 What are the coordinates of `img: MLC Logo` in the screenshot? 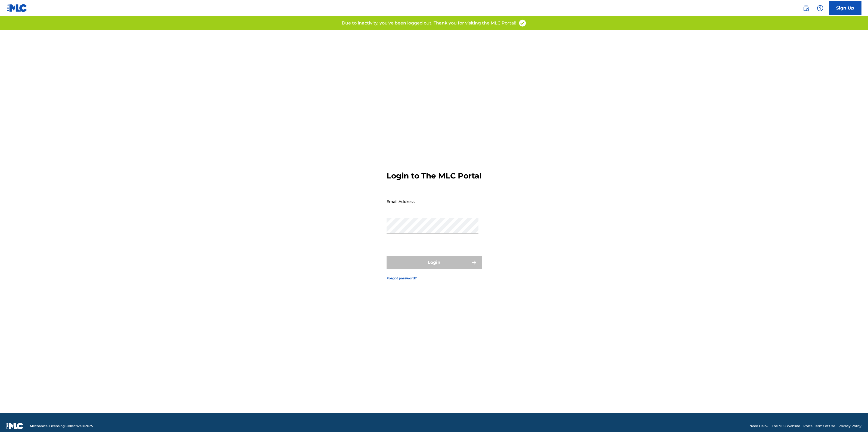 It's located at (17, 8).